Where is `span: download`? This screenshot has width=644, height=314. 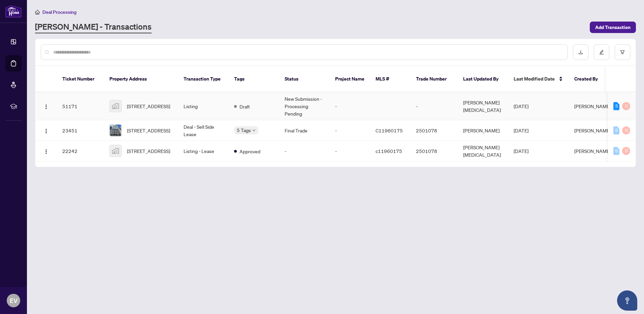
span: download is located at coordinates (581, 52).